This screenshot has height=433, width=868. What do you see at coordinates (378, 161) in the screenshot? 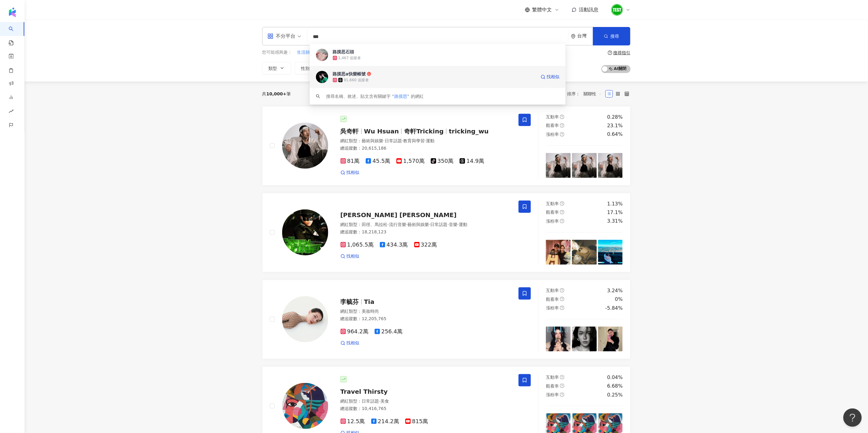
I see `span: 45.5萬` at bounding box center [378, 161].